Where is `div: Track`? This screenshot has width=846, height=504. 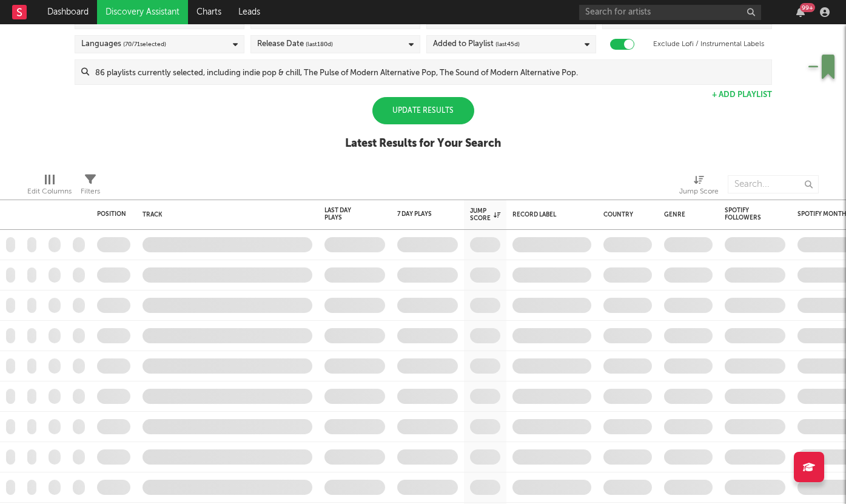
div: Track is located at coordinates (224, 214).